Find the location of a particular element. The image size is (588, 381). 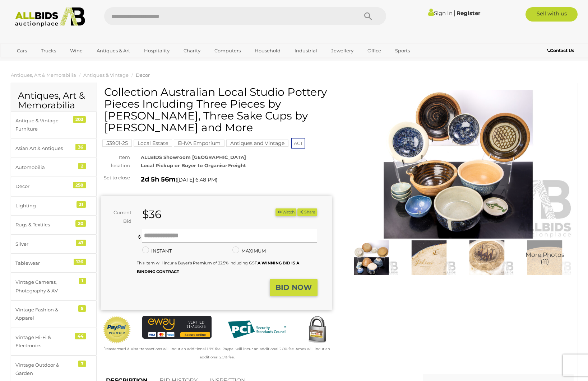

span: ACT is located at coordinates (298, 143).